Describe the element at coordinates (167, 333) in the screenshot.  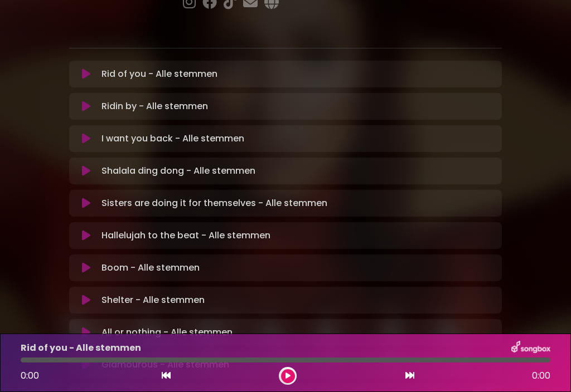
I see `p: All or nothing - Alle stemmen` at that location.